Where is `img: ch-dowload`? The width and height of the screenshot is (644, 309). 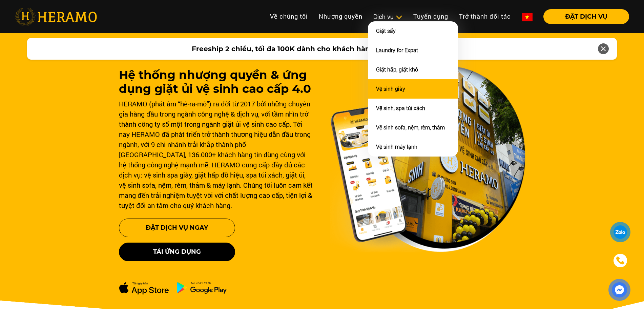 img: ch-dowload is located at coordinates (202, 288).